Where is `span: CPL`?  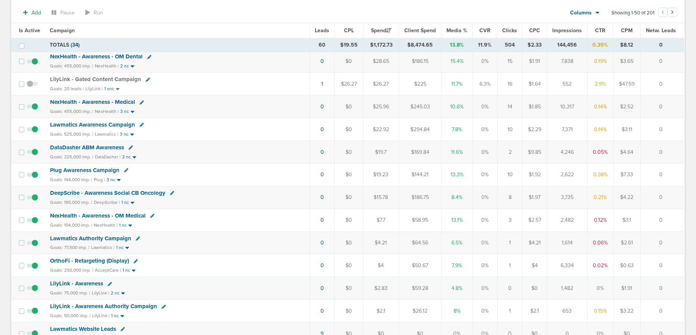 span: CPL is located at coordinates (349, 30).